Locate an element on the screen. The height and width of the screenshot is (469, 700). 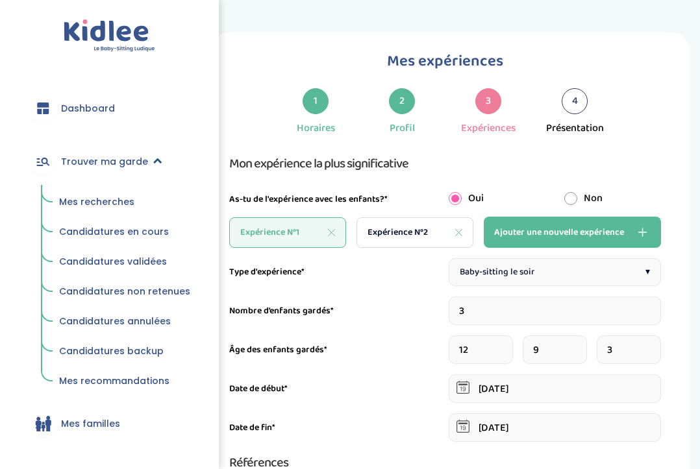
a: Trouver ma garde is located at coordinates (109, 162).